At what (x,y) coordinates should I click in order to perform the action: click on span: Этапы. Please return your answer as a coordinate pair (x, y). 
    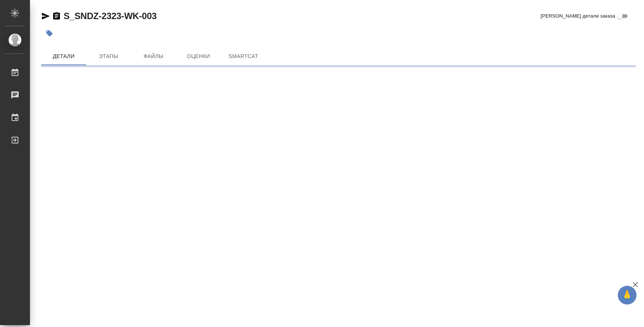
    Looking at the image, I should click on (108, 56).